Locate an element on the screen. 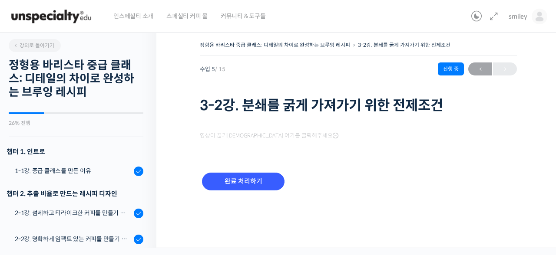 This screenshot has height=255, width=556. input: 완료 처리하기 is located at coordinates (243, 182).